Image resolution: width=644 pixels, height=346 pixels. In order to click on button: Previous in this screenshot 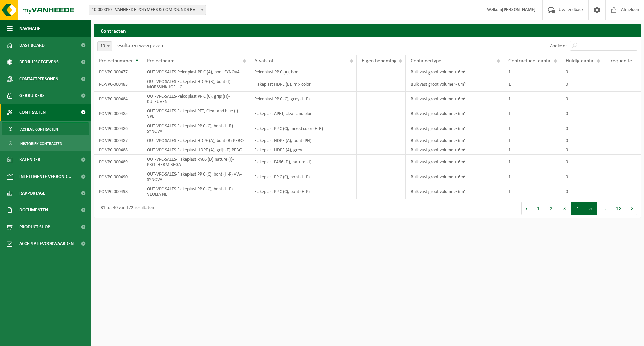, I will do `click(526, 208)`.